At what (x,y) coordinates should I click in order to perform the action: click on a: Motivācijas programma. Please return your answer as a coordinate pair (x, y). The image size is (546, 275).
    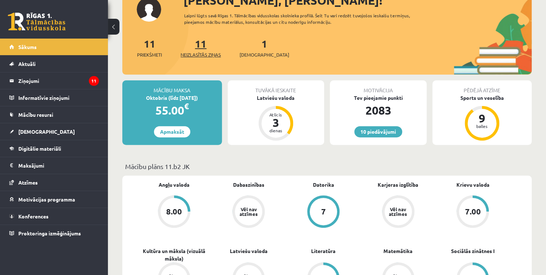
    Looking at the image, I should click on (54, 199).